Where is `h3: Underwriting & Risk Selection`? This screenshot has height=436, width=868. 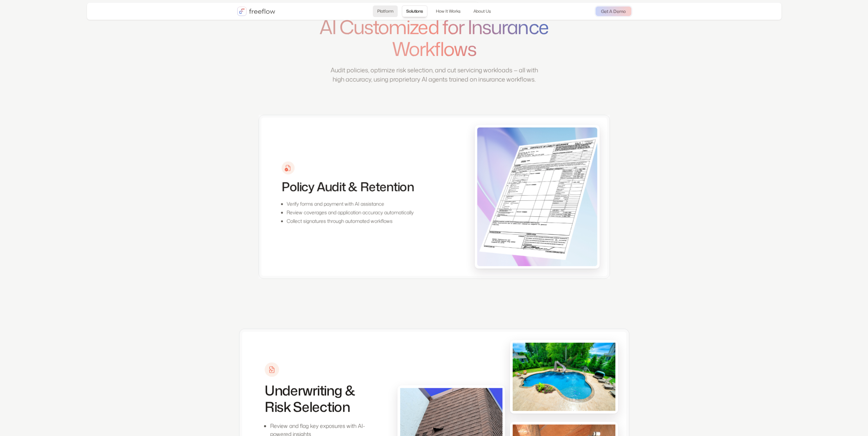
h3: Underwriting & Risk Selection is located at coordinates (324, 399).